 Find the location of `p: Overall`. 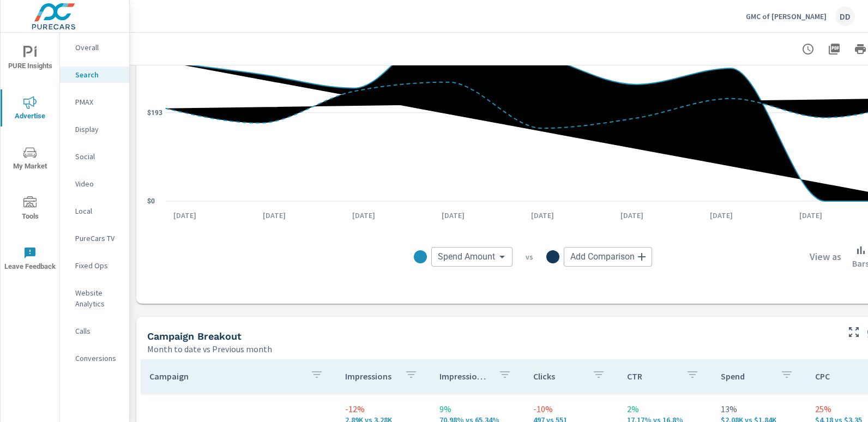

p: Overall is located at coordinates (98, 47).